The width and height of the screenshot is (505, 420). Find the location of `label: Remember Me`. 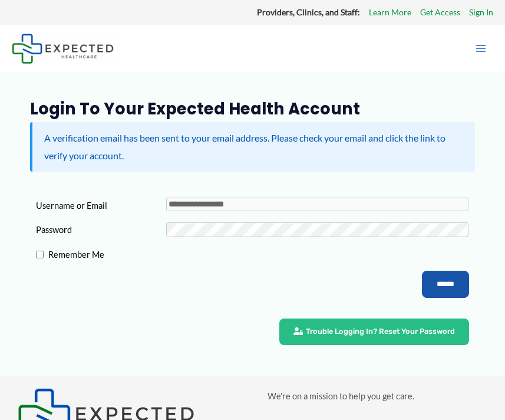

label: Remember Me is located at coordinates (108, 254).